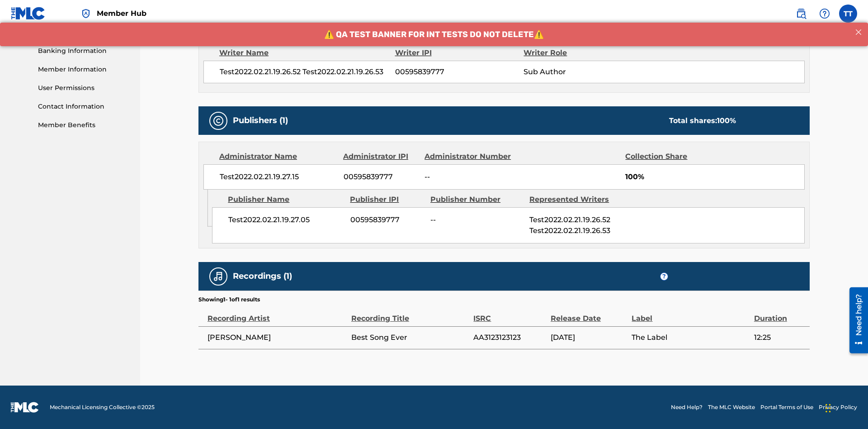 Image resolution: width=868 pixels, height=429 pixels. Describe the element at coordinates (285, 199) in the screenshot. I see `div: Publisher Name` at that location.